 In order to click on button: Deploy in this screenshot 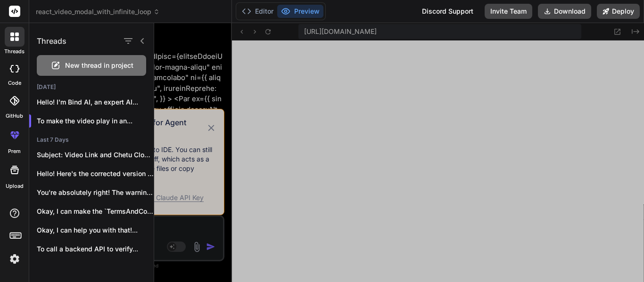, I will do `click(619, 11)`.